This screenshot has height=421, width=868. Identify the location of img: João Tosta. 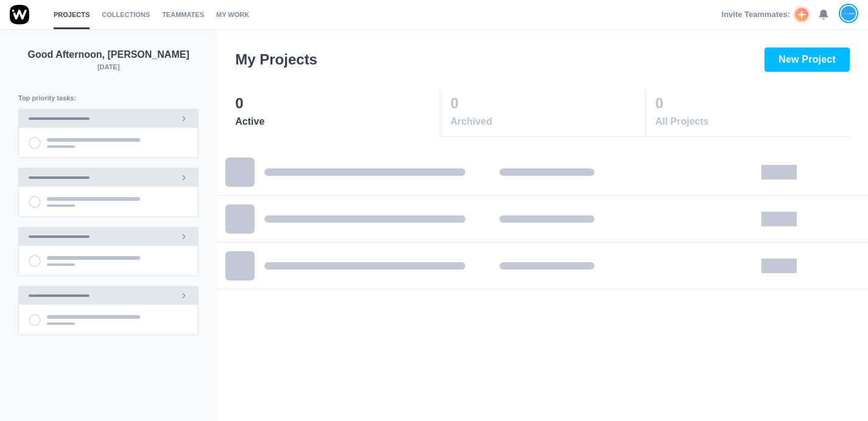
(848, 13).